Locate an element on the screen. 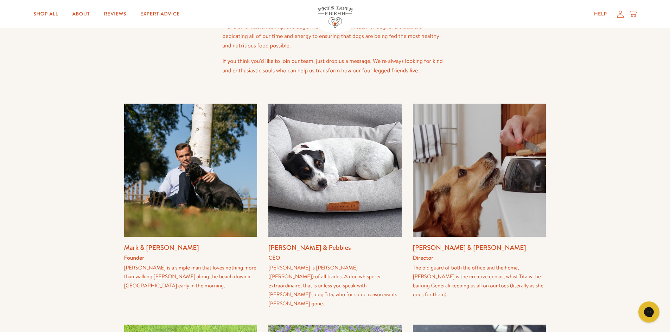 This screenshot has height=332, width=670. button: Open gorgias live chat is located at coordinates (14, 13).